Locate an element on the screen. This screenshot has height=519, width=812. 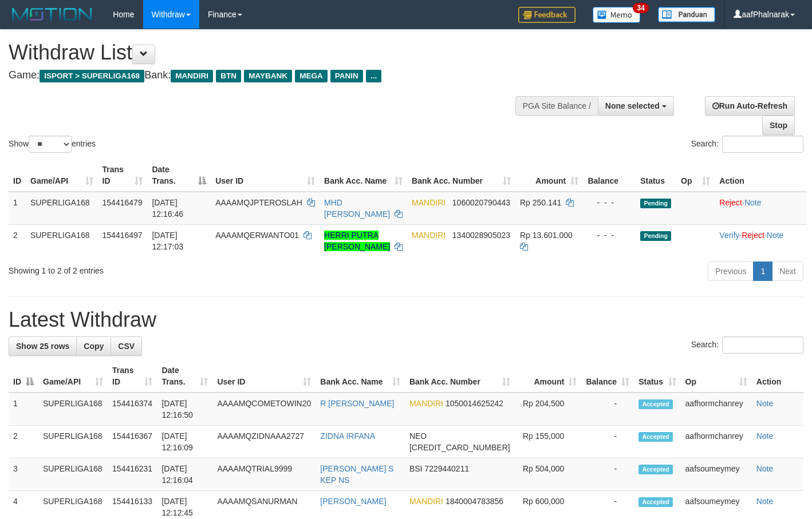
a: Next is located at coordinates (787, 271).